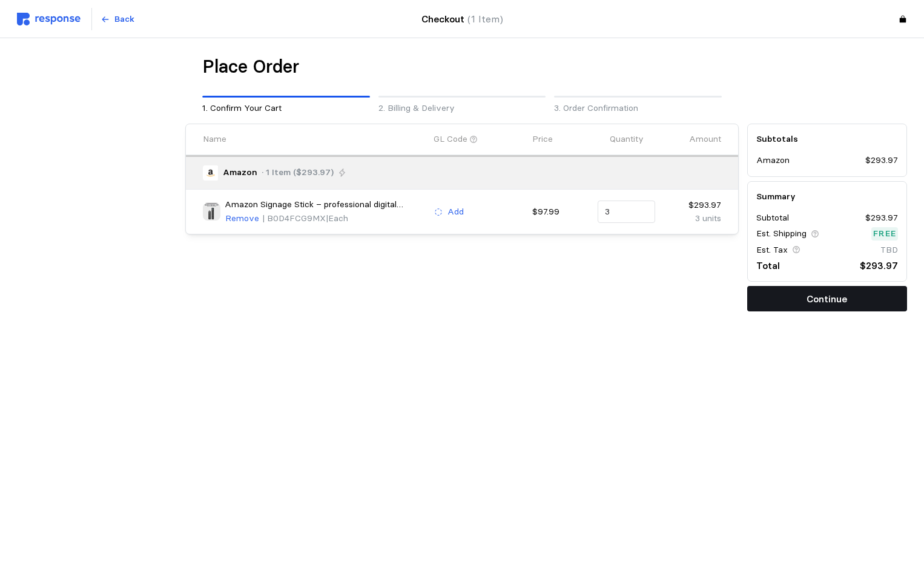 Image resolution: width=924 pixels, height=578 pixels. What do you see at coordinates (336, 218) in the screenshot?
I see `span: | Each` at bounding box center [336, 218].